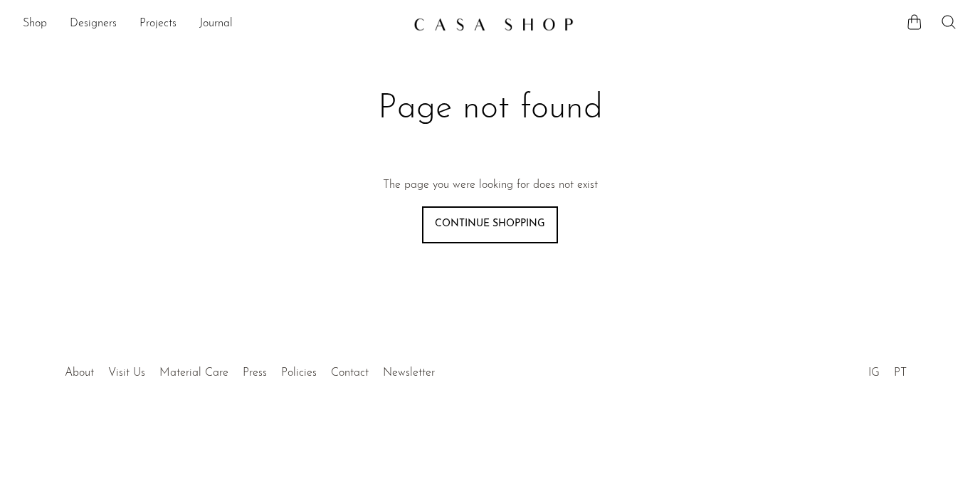  Describe the element at coordinates (490, 109) in the screenshot. I see `h1: Page not found` at that location.